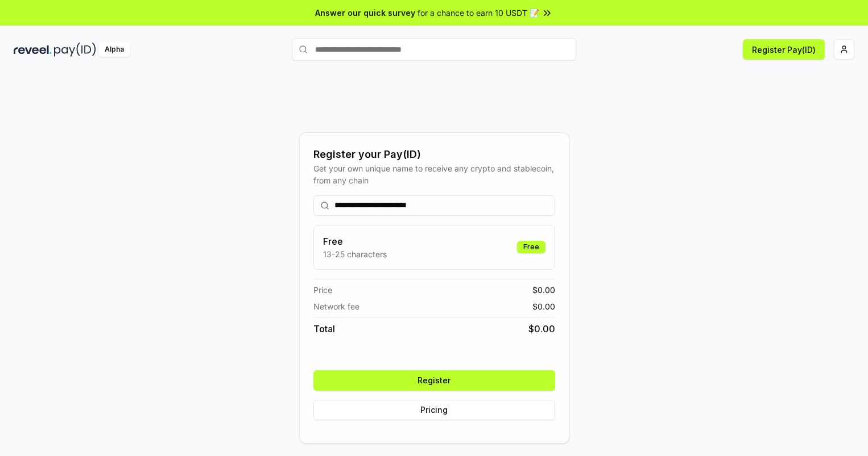 This screenshot has height=456, width=868. Describe the element at coordinates (434, 155) in the screenshot. I see `div: Register your Pay(ID)` at that location.